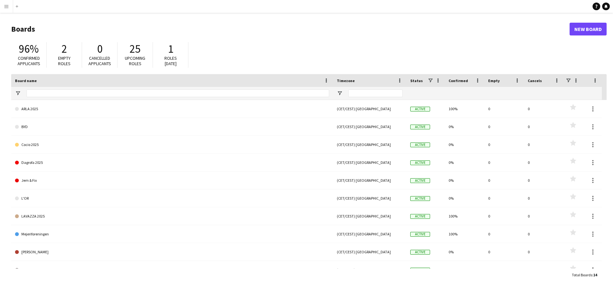 Image resolution: width=613 pixels, height=291 pixels. What do you see at coordinates (172, 127) in the screenshot?
I see `a: BYD` at bounding box center [172, 127].